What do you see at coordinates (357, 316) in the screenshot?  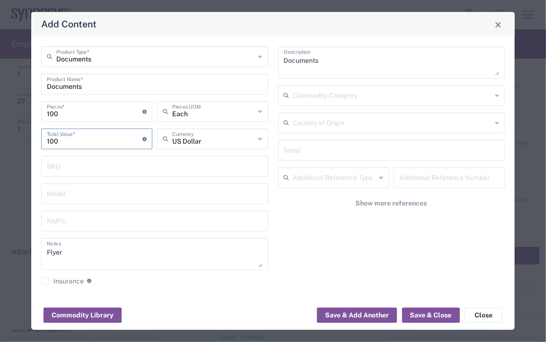 I see `button: Save & Add Another` at bounding box center [357, 316].